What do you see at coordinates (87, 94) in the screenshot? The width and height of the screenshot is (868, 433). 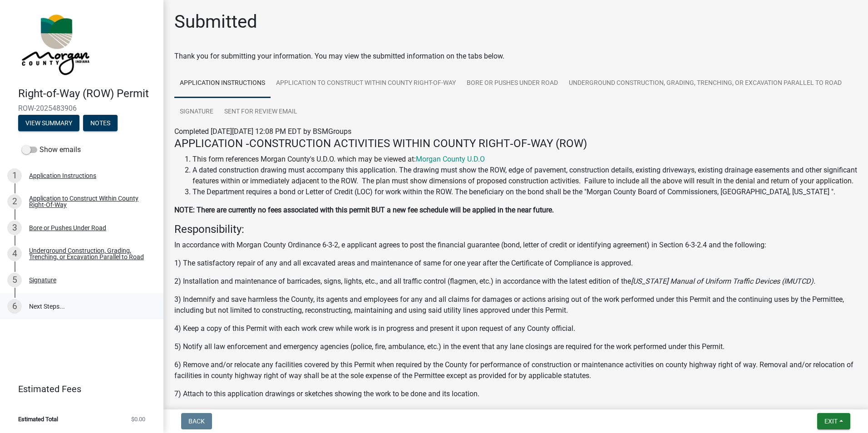 I see `h4: Right-of-Way (ROW) Permit` at bounding box center [87, 94].